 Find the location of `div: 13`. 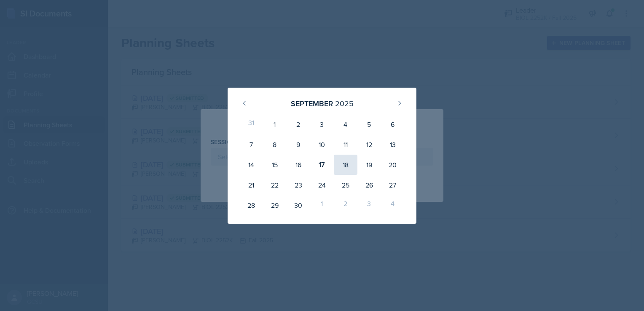

div: 13 is located at coordinates (393, 145).